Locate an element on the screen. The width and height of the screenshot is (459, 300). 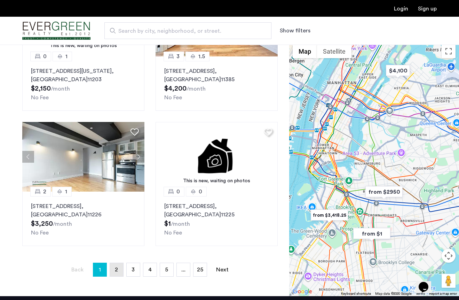
nav: Pagination is located at coordinates (150, 269).